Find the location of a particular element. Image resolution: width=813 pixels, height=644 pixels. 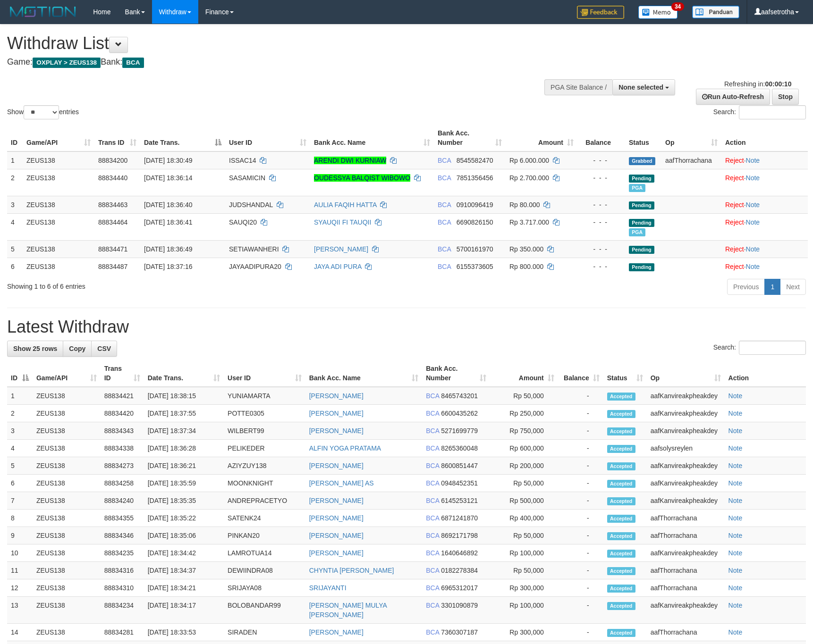

td: 88834310 is located at coordinates (122, 588).